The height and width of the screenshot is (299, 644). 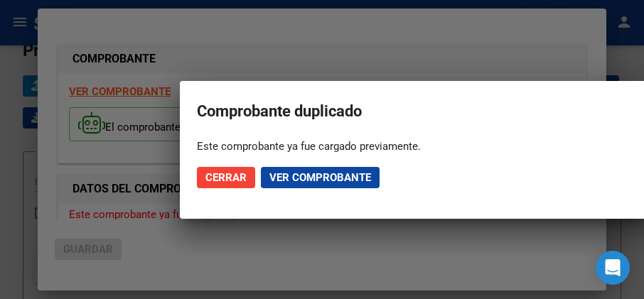 I want to click on h2: Comprobante duplicado, so click(x=414, y=112).